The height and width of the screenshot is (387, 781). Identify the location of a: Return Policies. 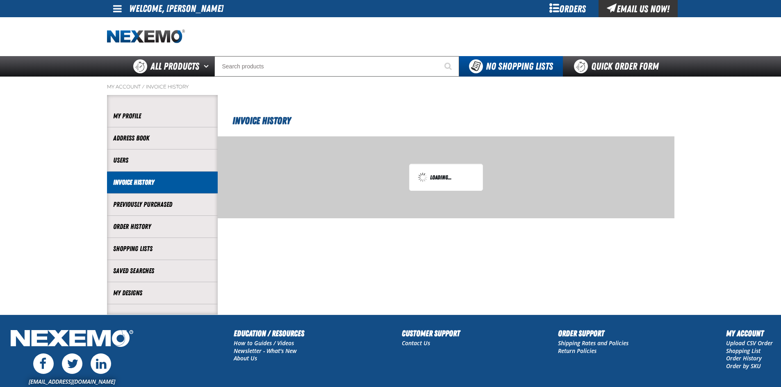
(577, 351).